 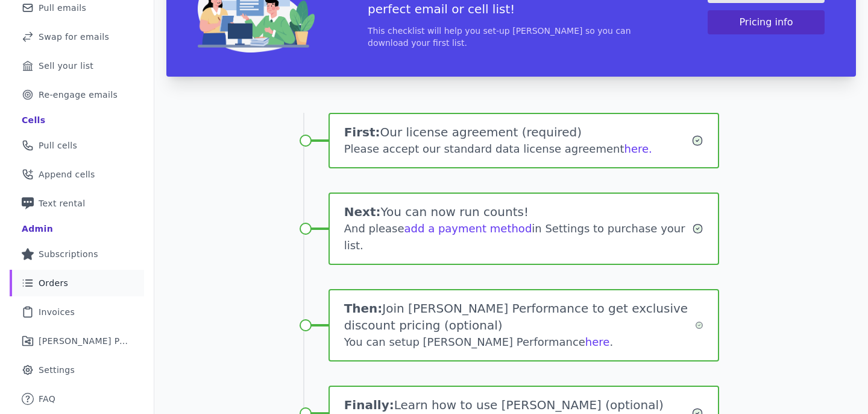 What do you see at coordinates (468, 228) in the screenshot?
I see `a: add a payment method` at bounding box center [468, 228].